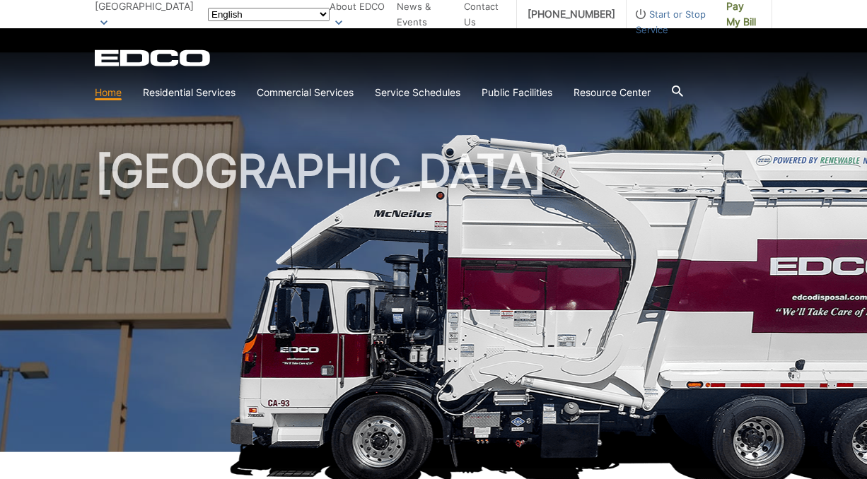 The width and height of the screenshot is (867, 479). Describe the element at coordinates (417, 93) in the screenshot. I see `a: Service Schedules` at that location.